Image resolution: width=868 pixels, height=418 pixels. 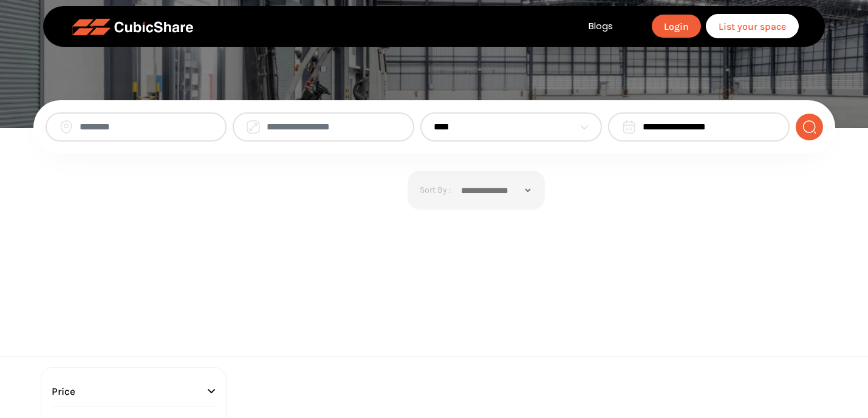 I want to click on img: search-normal.png, so click(x=809, y=127).